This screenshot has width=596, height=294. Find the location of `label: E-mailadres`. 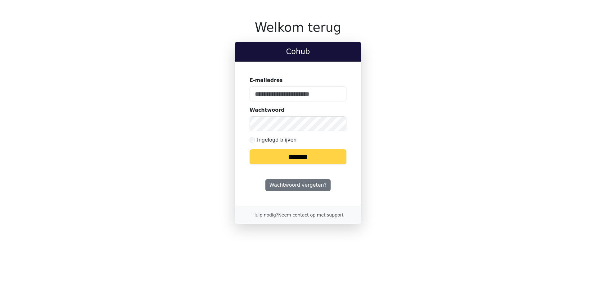

label: E-mailadres is located at coordinates (266, 80).